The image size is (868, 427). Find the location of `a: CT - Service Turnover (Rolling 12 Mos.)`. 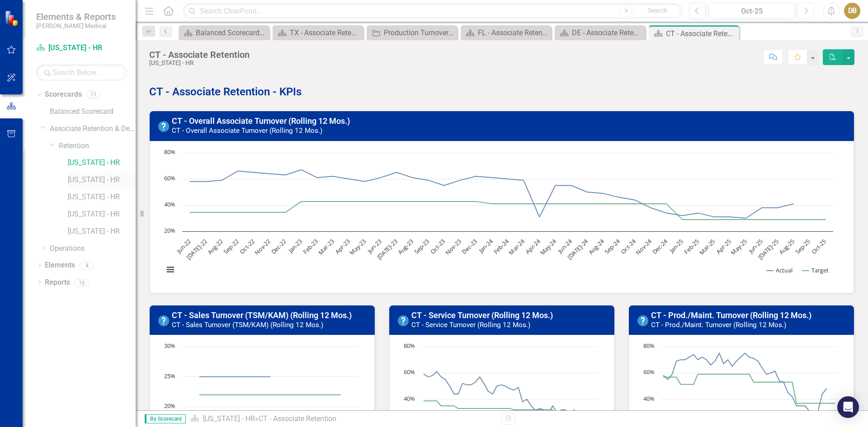

a: CT - Service Turnover (Rolling 12 Mos.) is located at coordinates (482, 315).